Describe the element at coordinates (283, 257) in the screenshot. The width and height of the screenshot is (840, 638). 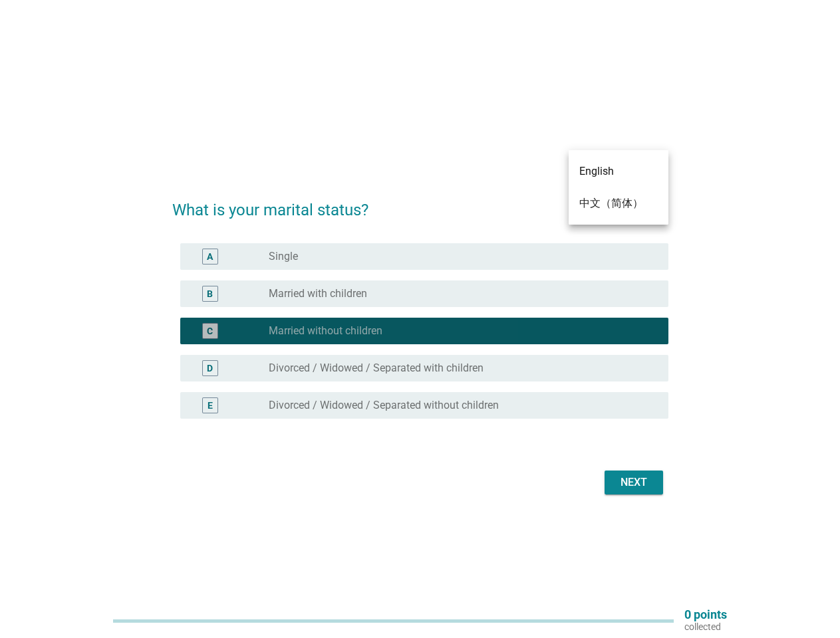
I see `label: Single` at that location.